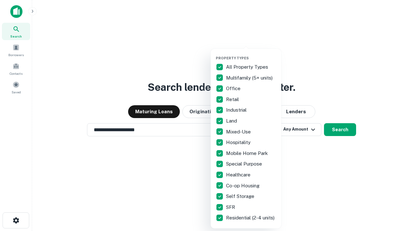  I want to click on p: Multifamily (5+ units), so click(250, 78).